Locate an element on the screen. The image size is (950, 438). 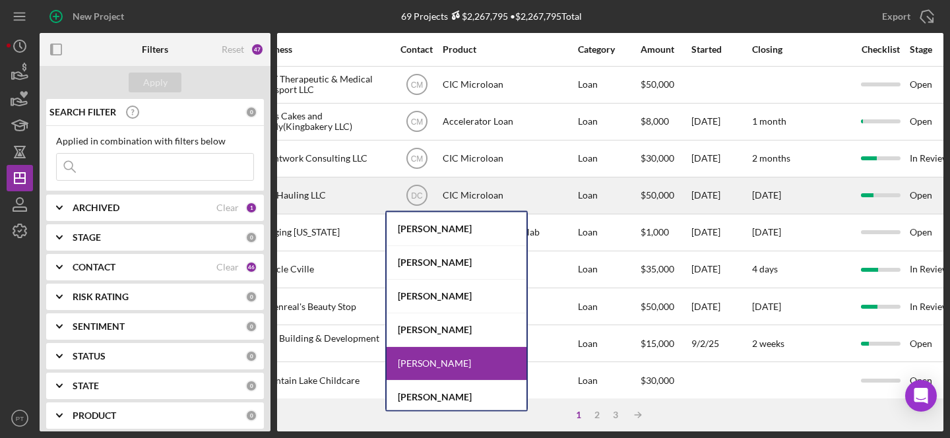
div: 3 is located at coordinates (615, 415).